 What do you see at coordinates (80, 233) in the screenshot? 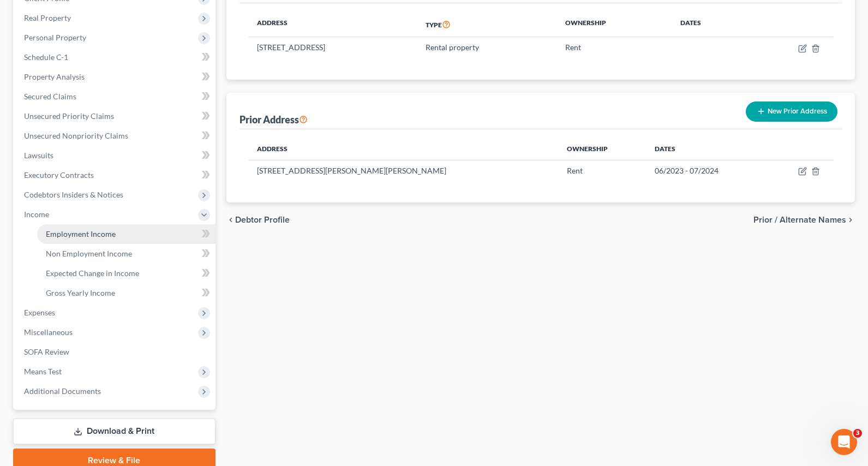
I see `span: Employment Income` at bounding box center [80, 233].